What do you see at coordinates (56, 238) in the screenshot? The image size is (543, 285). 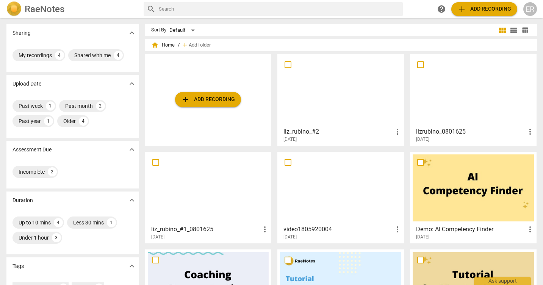 I see `div: 3` at bounding box center [56, 238].